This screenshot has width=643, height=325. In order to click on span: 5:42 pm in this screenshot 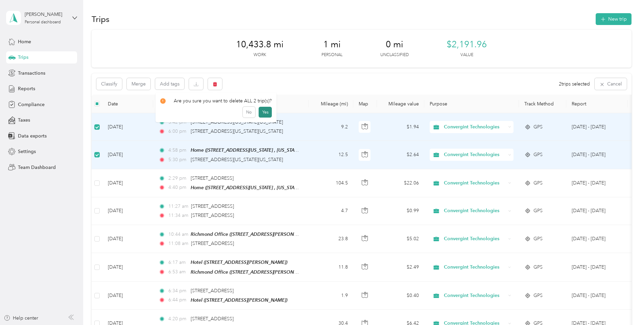, I will do `click(178, 122)`.